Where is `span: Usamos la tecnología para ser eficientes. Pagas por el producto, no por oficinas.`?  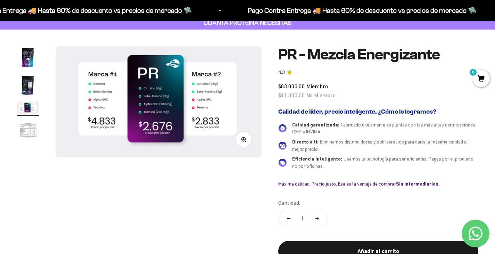
span: Usamos la tecnología para ser eficientes. Pagas por el producto, no por oficinas. is located at coordinates (383, 162).